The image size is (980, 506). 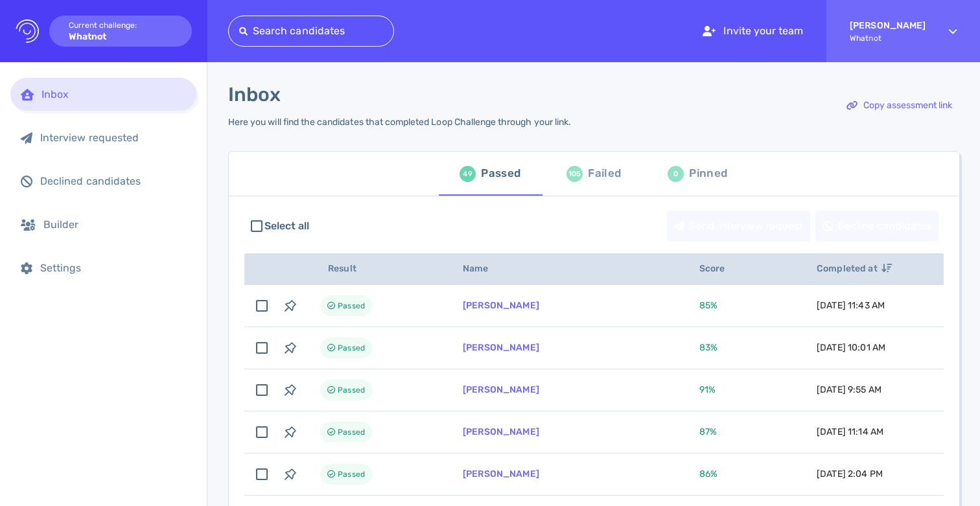 What do you see at coordinates (376, 269) in the screenshot?
I see `th: Result` at bounding box center [376, 269].